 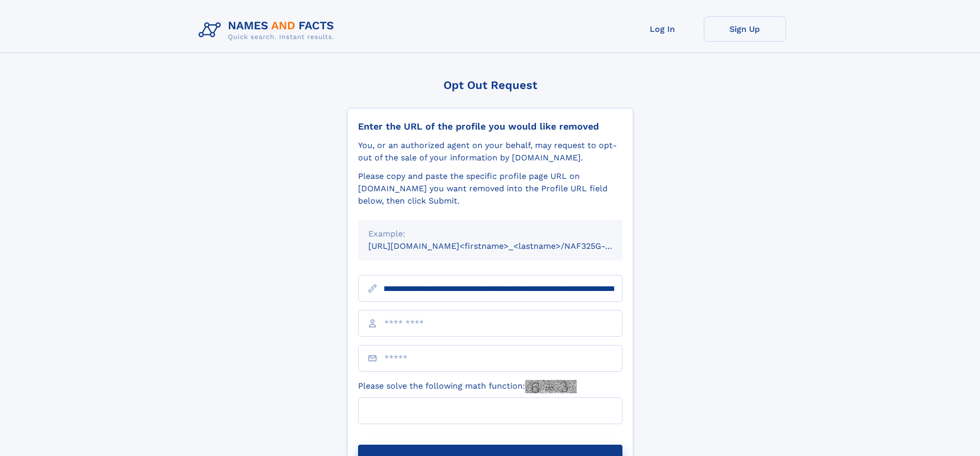 I want to click on div: You, or an authorized agent on your behalf, may request to opt-out of the sale of your informatio..., so click(x=490, y=152).